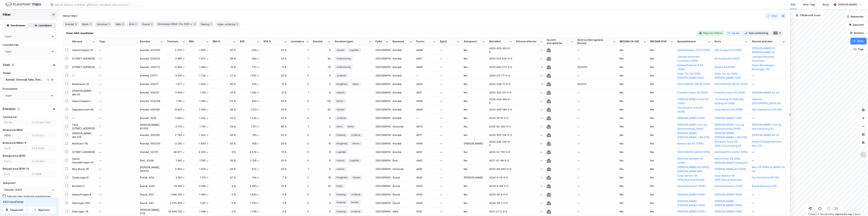 The image size is (868, 216). What do you see at coordinates (152, 50) in the screenshot?
I see `div: Arendal, 433/353` at bounding box center [152, 50].